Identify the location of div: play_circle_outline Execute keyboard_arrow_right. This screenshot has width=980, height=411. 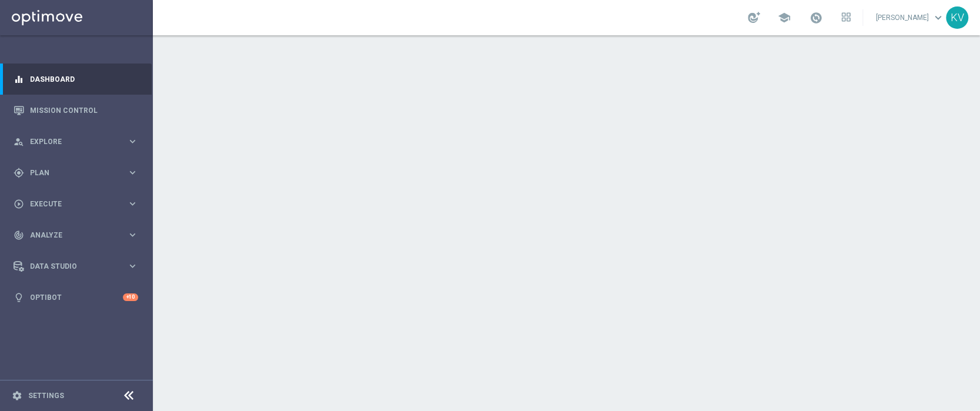
(76, 204).